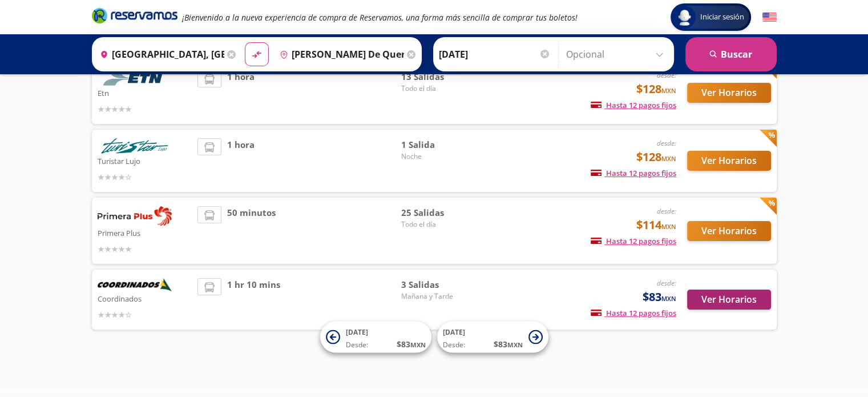 The height and width of the screenshot is (397, 868). What do you see at coordinates (254, 299) in the screenshot?
I see `span: 1 hr 10 mins` at bounding box center [254, 299].